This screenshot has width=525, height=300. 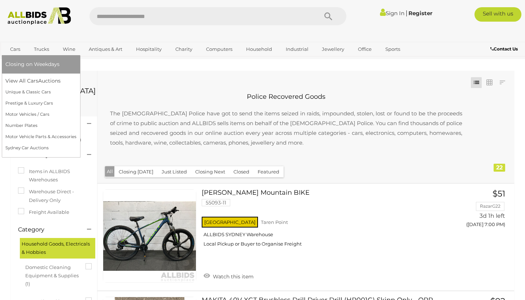 I want to click on a: Register, so click(x=420, y=13).